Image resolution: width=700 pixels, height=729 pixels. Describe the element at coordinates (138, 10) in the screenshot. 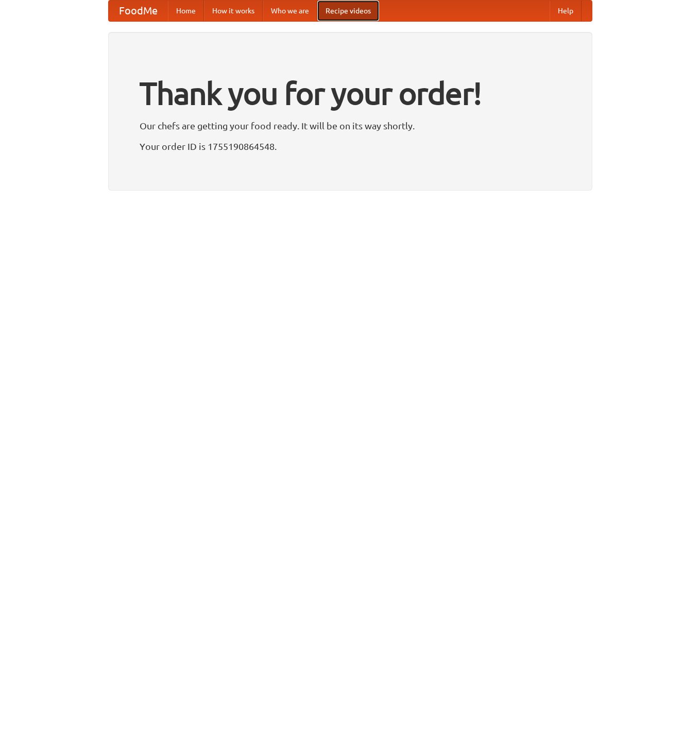

I see `a: FoodMe` at that location.